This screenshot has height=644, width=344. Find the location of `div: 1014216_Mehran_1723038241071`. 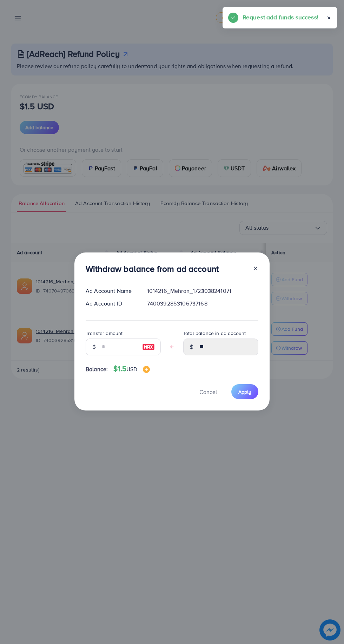

div: 1014216_Mehran_1723038241071 is located at coordinates (203, 291).